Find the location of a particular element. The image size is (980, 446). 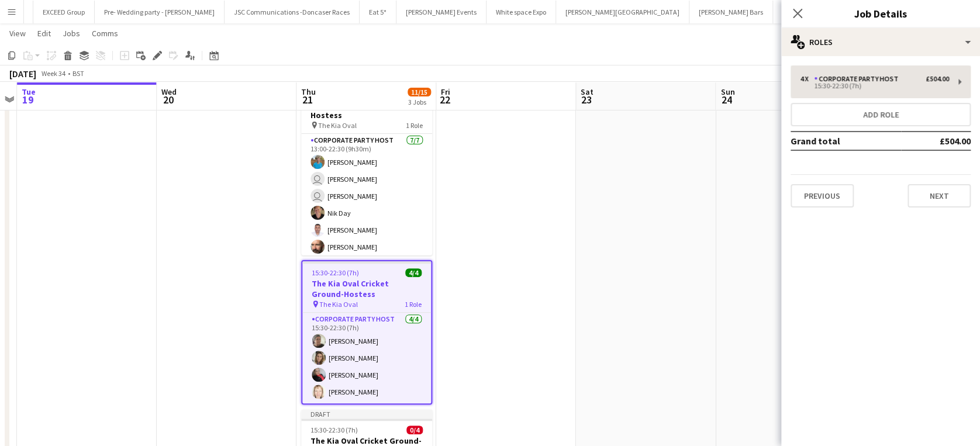

div: £504.00 is located at coordinates (938, 79).